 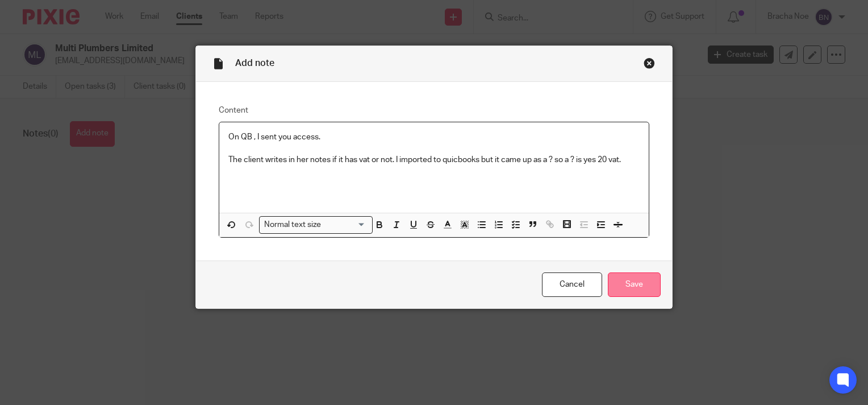 I want to click on span: Normal text size, so click(x=293, y=224).